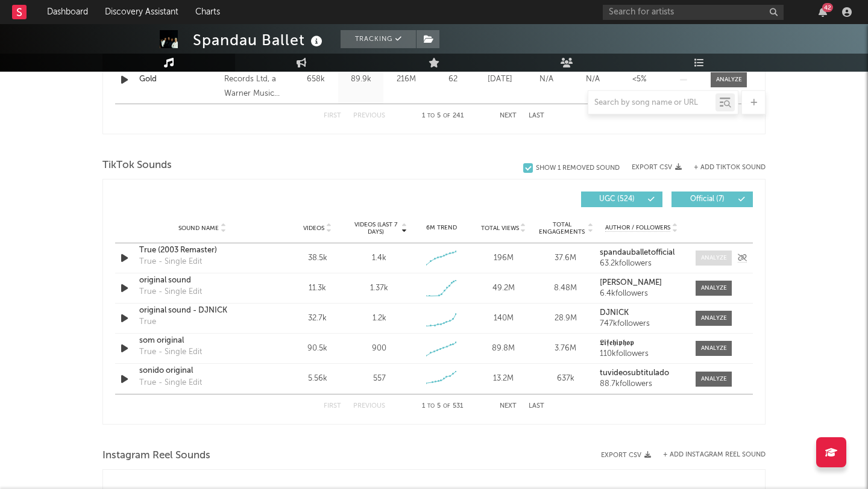 Image resolution: width=868 pixels, height=489 pixels. Describe the element at coordinates (503, 379) in the screenshot. I see `div: 13.2M` at that location.